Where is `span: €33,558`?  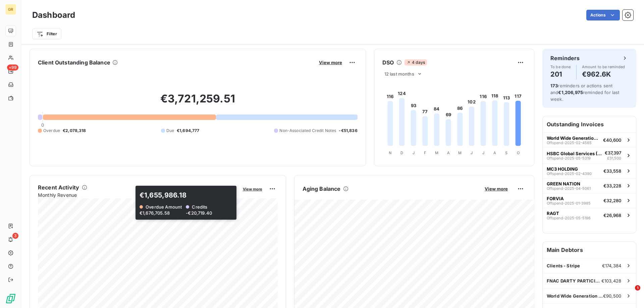 span: €33,558 is located at coordinates (612, 171).